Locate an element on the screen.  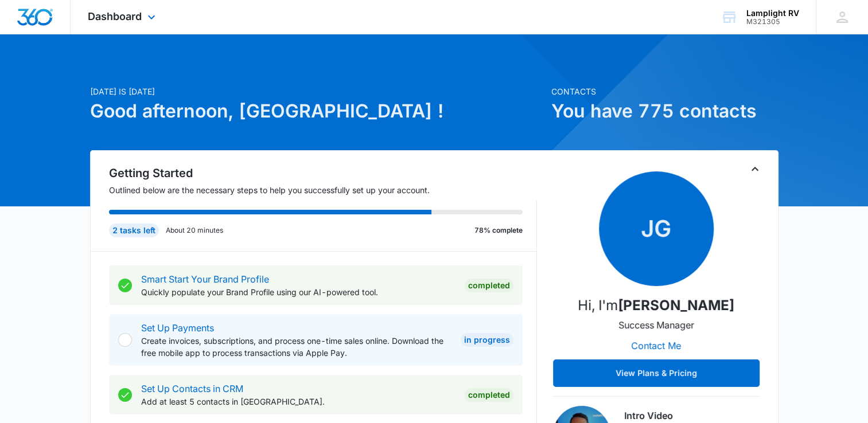
div: 2 tasks left is located at coordinates (133, 231).